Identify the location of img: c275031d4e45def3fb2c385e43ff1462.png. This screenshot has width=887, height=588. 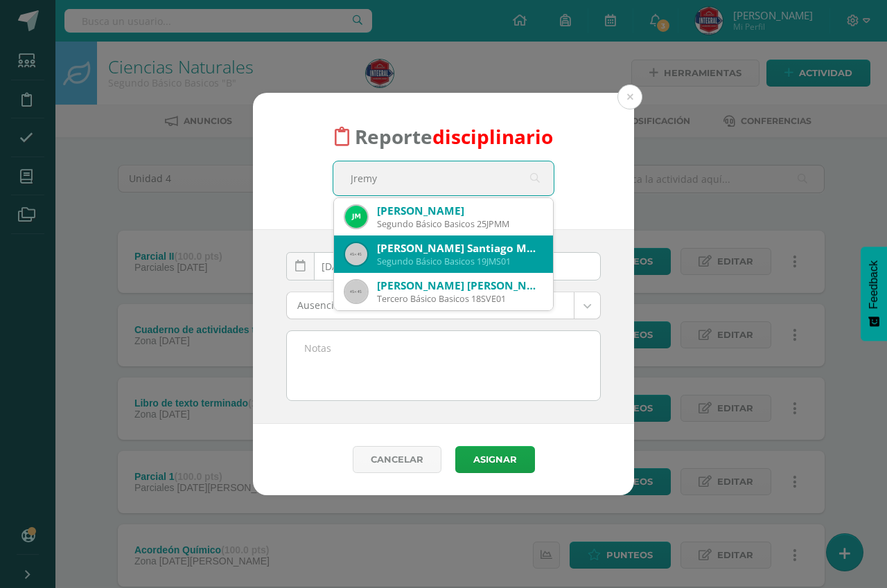
(356, 217).